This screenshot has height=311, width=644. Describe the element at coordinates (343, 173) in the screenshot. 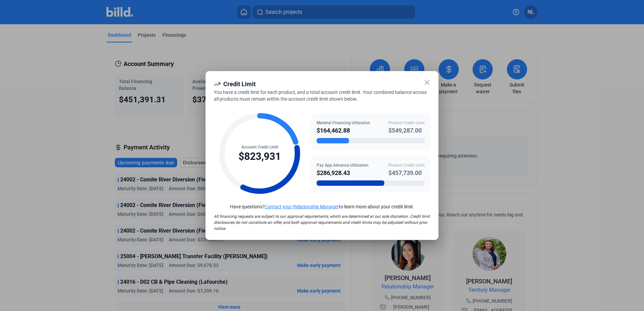

I see `div: $286,928.43` at that location.